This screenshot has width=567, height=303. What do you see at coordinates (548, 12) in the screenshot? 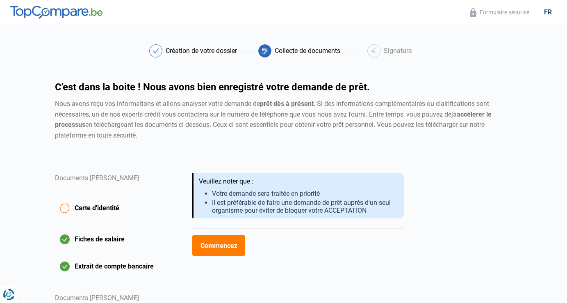
I see `div: fr` at bounding box center [548, 12].